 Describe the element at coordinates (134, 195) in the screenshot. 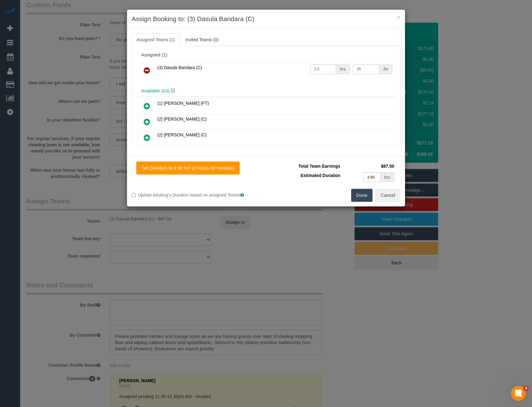

I see `input: Update booking's Duration based on assigned Teams` at that location.